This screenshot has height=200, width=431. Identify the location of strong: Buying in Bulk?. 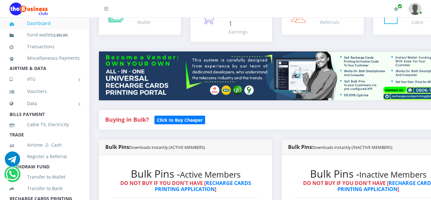
(127, 119).